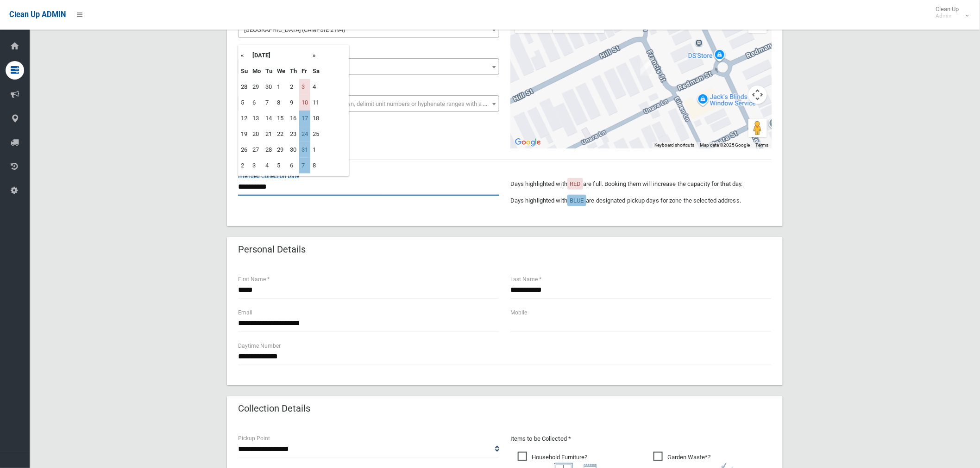 This screenshot has width=980, height=468. I want to click on small: Admin, so click(948, 16).